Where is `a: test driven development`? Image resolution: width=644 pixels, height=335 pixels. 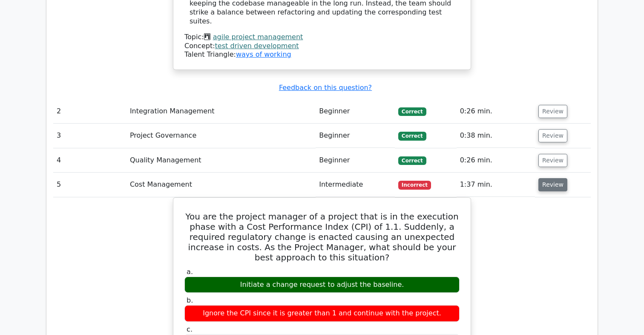 a: test driven development is located at coordinates (257, 46).